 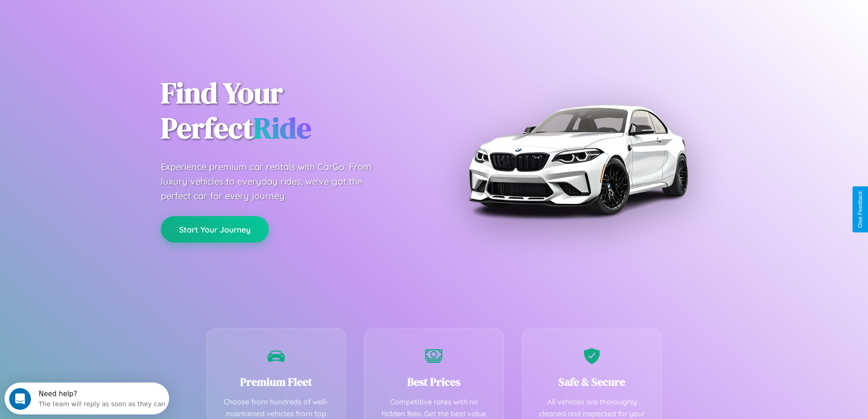 I want to click on div: Give Feedback, so click(x=860, y=209).